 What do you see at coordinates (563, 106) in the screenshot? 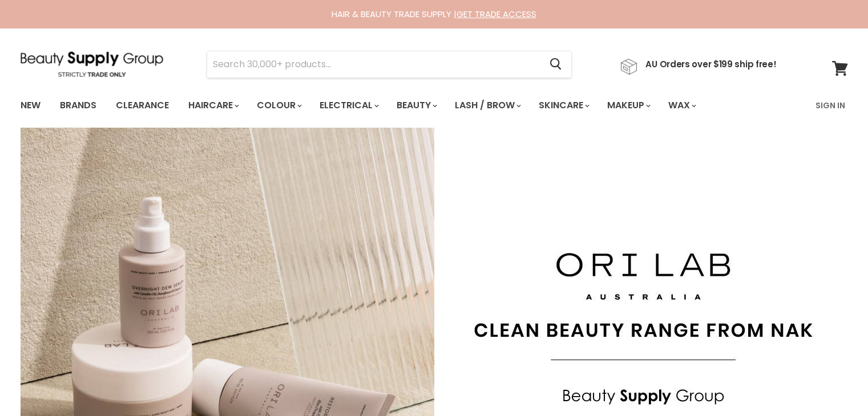
I see `a: Skincare` at bounding box center [563, 106].